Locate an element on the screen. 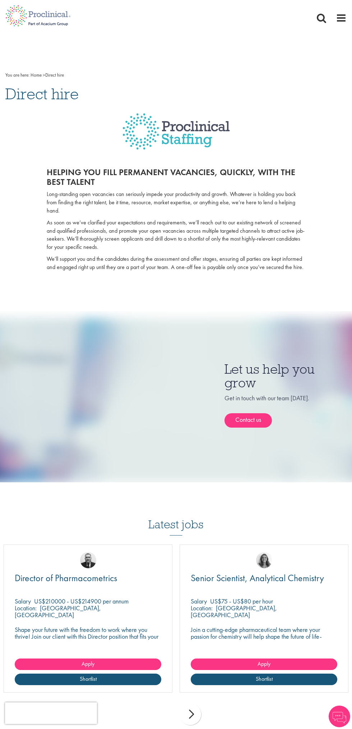 This screenshot has width=352, height=729. div: next is located at coordinates (191, 714).